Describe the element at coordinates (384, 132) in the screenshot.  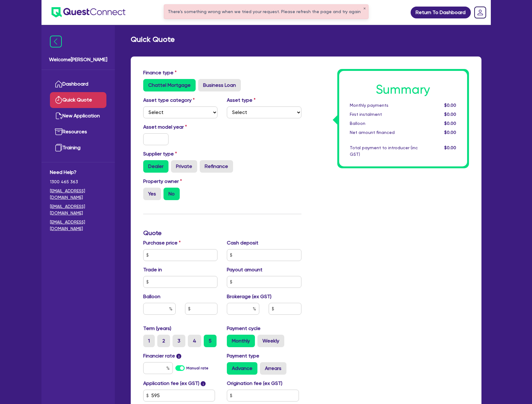
I see `div: Net amount financed` at that location.